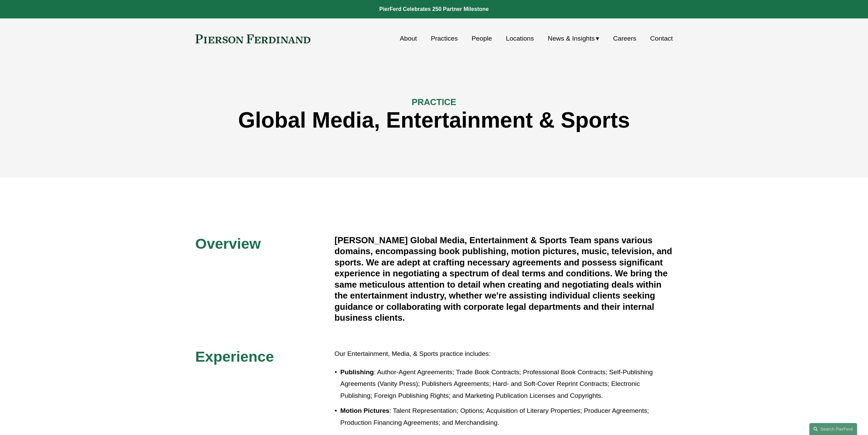 Image resolution: width=868 pixels, height=435 pixels. I want to click on strong: Publishing, so click(357, 372).